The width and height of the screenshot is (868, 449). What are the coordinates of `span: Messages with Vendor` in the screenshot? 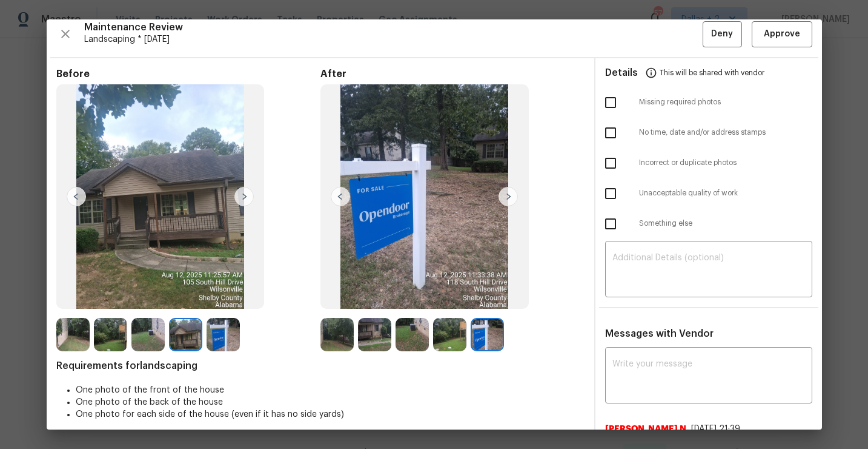 It's located at (659, 333).